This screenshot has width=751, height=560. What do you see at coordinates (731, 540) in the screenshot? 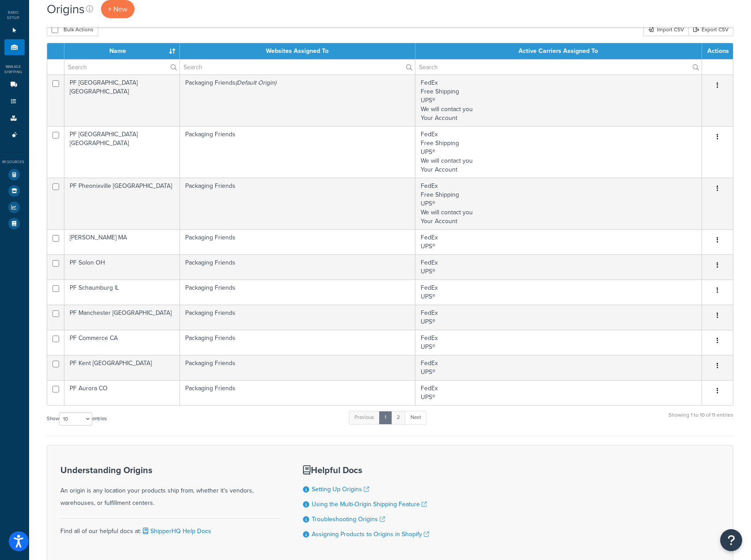
I see `button: Open Resource Center` at bounding box center [731, 540].